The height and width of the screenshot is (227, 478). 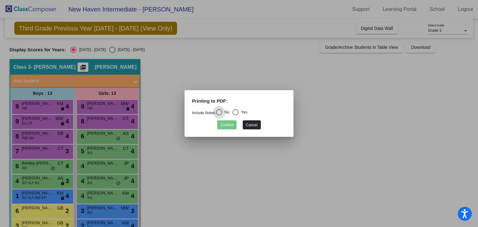 I want to click on div: No, so click(x=226, y=112).